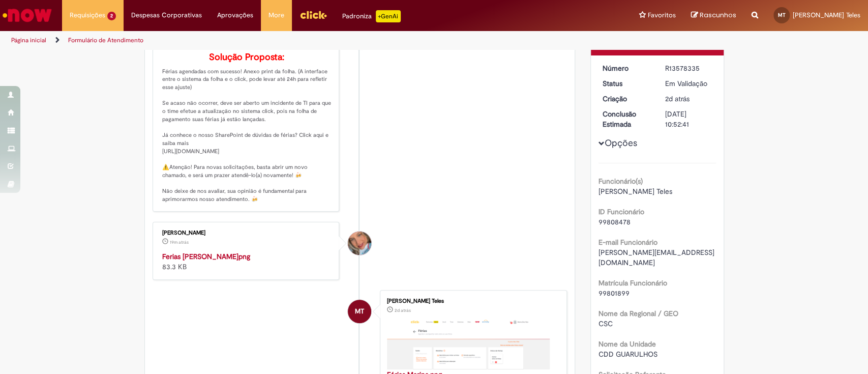  What do you see at coordinates (276, 15) in the screenshot?
I see `span: More` at bounding box center [276, 15].